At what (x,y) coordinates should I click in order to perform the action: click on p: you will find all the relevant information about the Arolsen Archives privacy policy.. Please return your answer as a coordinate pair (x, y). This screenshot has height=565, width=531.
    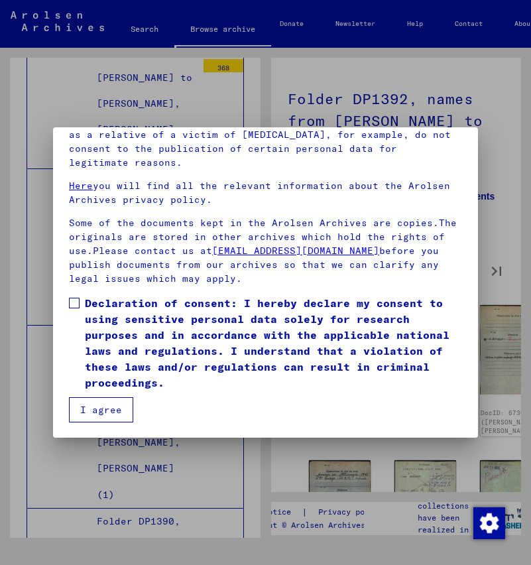
    Looking at the image, I should click on (265, 193).